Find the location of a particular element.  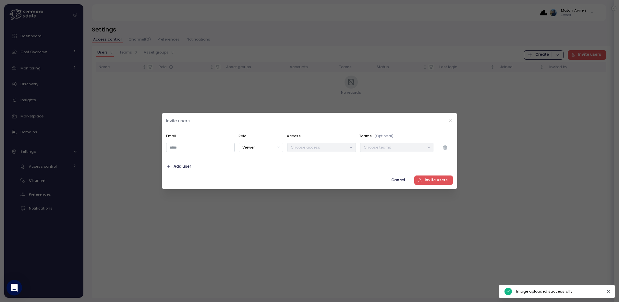

p: (Optional) is located at coordinates (384, 136).